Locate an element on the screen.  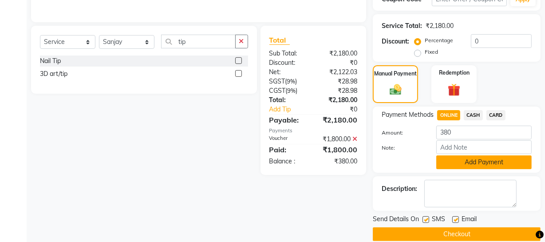
span: CARD is located at coordinates (496, 115).